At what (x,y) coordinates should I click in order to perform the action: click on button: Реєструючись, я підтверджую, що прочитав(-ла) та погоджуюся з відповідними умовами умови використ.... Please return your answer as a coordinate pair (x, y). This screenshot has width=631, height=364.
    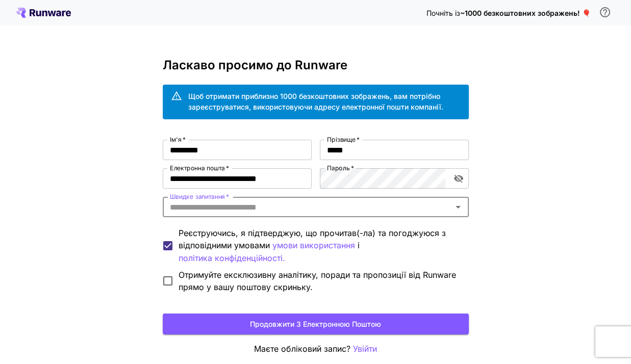
    Looking at the image, I should click on (232, 258).